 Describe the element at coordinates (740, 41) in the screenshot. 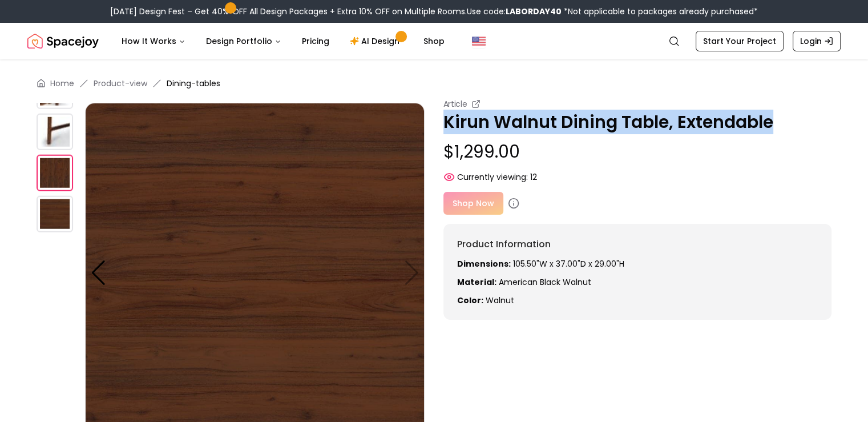

I see `a: Start Your Project` at that location.